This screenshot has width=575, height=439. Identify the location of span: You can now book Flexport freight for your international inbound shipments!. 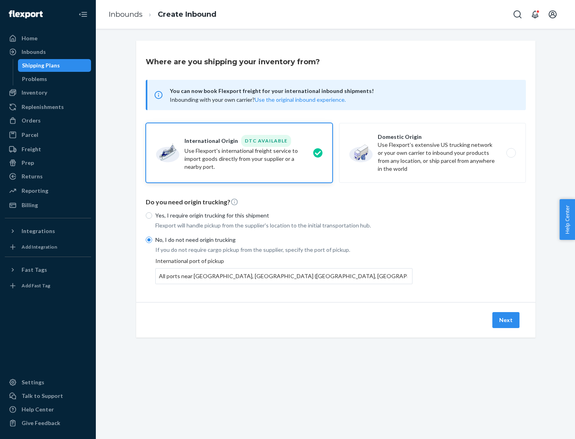
(343, 91).